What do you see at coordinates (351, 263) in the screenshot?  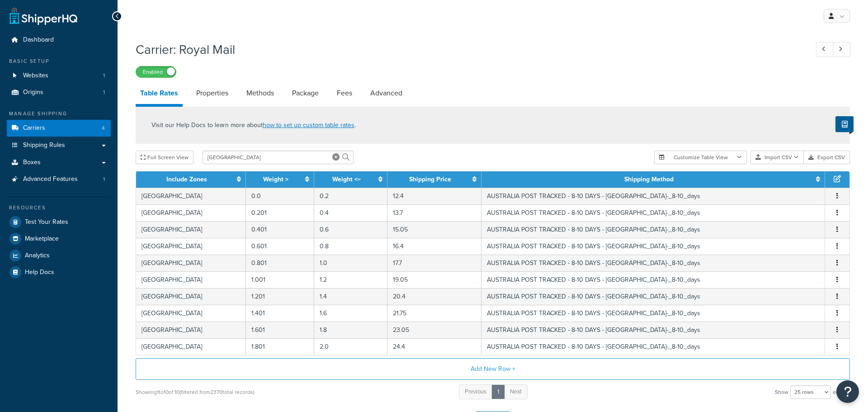 I see `td: 1.0` at bounding box center [351, 263].